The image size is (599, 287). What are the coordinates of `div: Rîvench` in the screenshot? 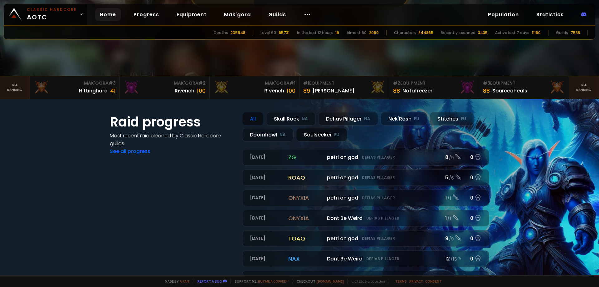 It's located at (274, 90).